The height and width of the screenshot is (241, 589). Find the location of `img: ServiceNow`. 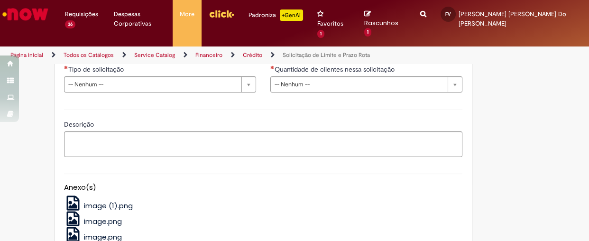

img: ServiceNow is located at coordinates (25, 14).